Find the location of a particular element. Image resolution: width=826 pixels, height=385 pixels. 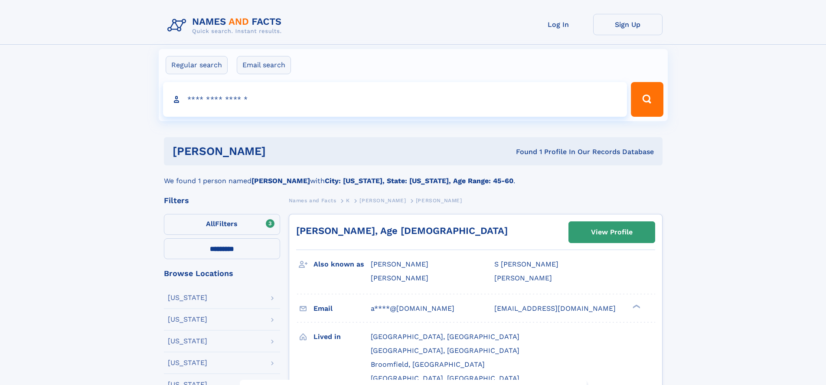

a: Sign Up is located at coordinates (628, 24).